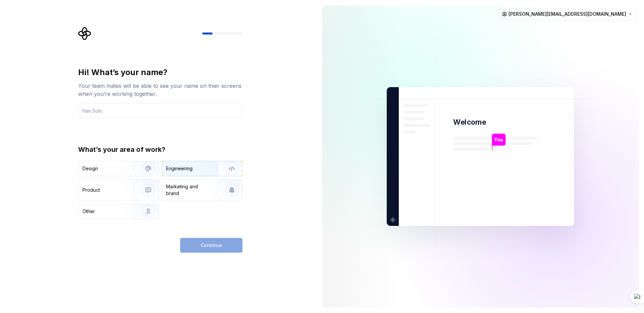 The width and height of the screenshot is (644, 313). I want to click on div: Engineering, so click(179, 169).